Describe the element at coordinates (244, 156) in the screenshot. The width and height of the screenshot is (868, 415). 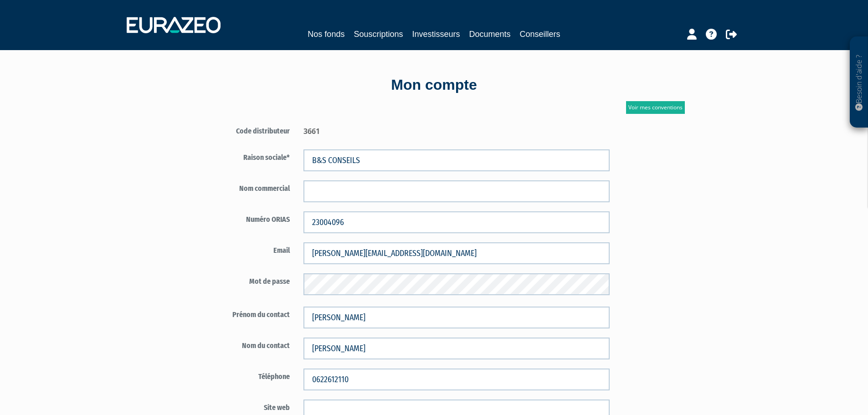
I see `label: Raison sociale*` at that location.